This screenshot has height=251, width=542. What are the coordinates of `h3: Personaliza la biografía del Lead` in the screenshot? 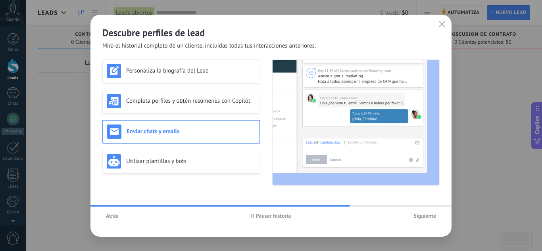 It's located at (191, 71).